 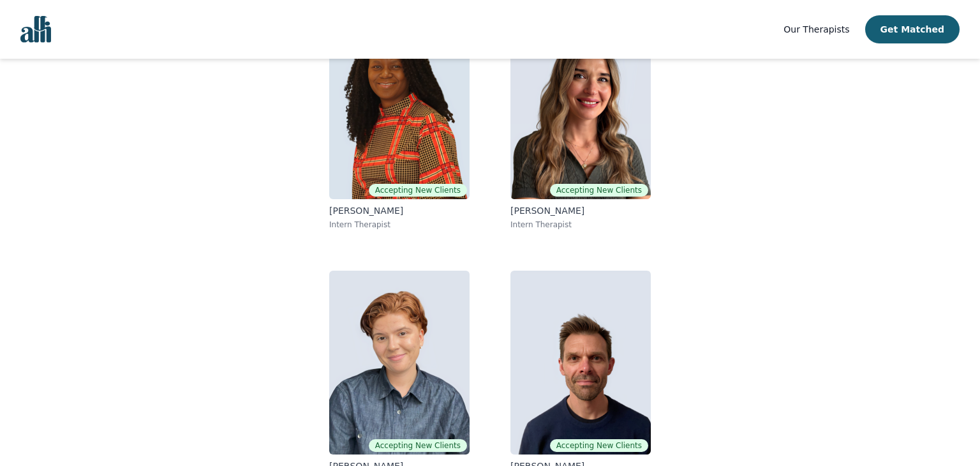 I want to click on img: Grace Nyamweya, so click(x=399, y=107).